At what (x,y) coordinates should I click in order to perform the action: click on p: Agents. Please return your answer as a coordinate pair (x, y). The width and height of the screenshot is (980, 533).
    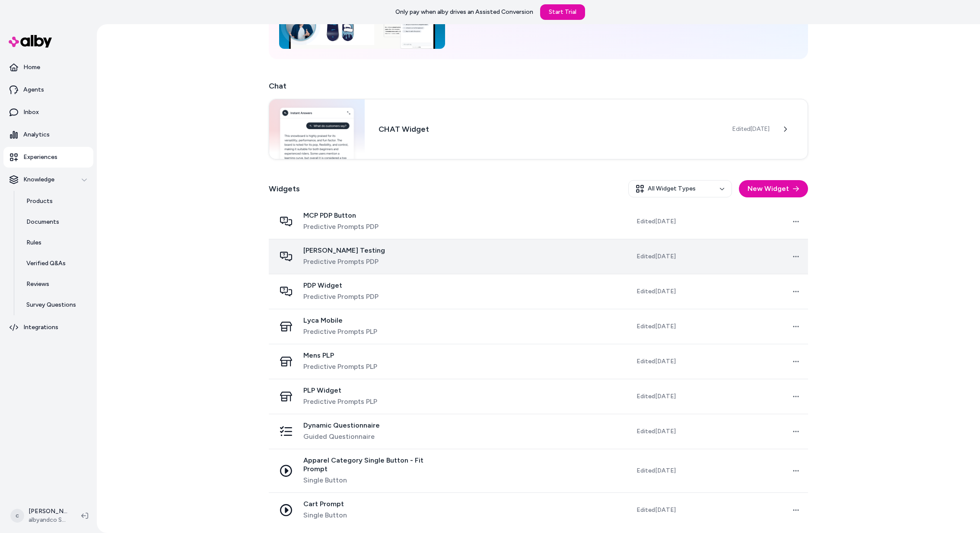
    Looking at the image, I should click on (34, 90).